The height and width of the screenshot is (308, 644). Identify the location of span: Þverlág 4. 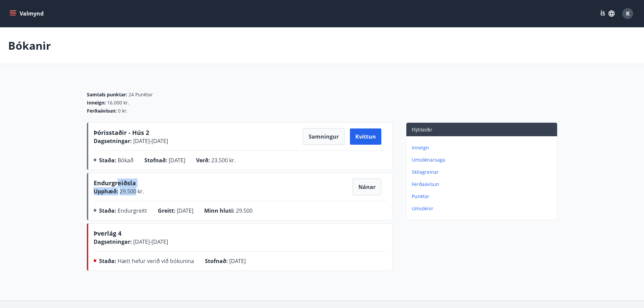
(108, 233).